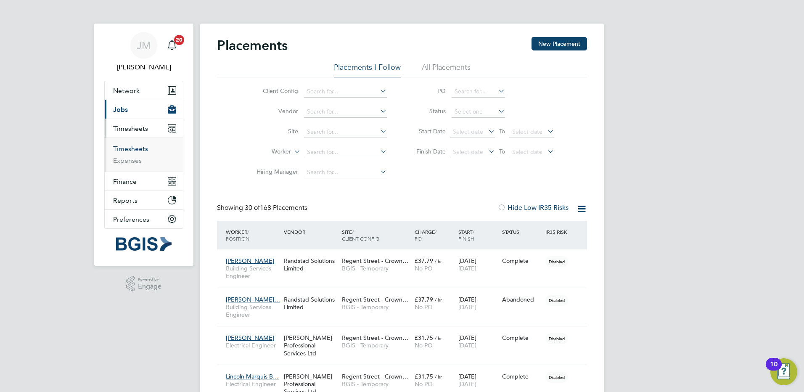  Describe the element at coordinates (274, 131) in the screenshot. I see `label: Site` at that location.